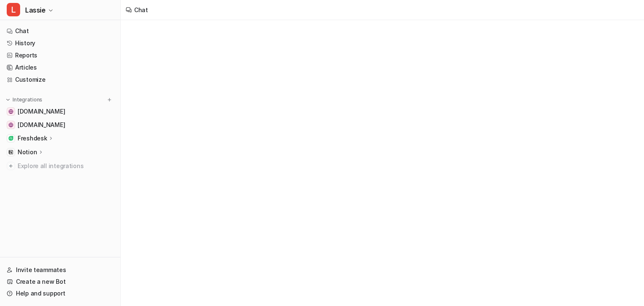 The height and width of the screenshot is (306, 644). Describe the element at coordinates (60, 270) in the screenshot. I see `a: Invite teammates` at that location.